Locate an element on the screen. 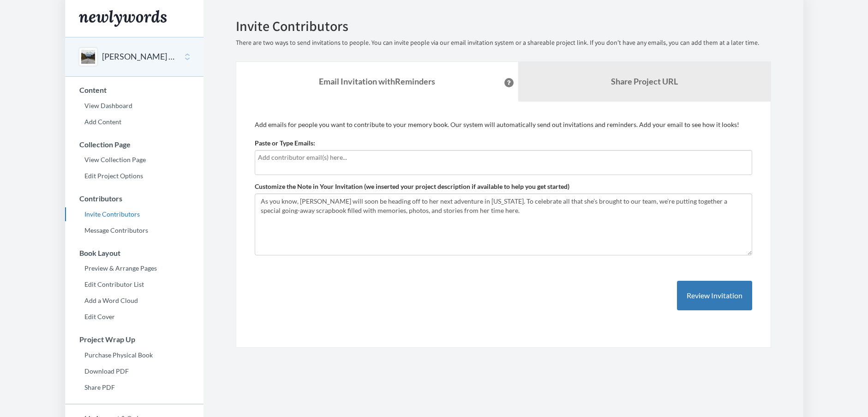  a: View Collection Page is located at coordinates (134, 160).